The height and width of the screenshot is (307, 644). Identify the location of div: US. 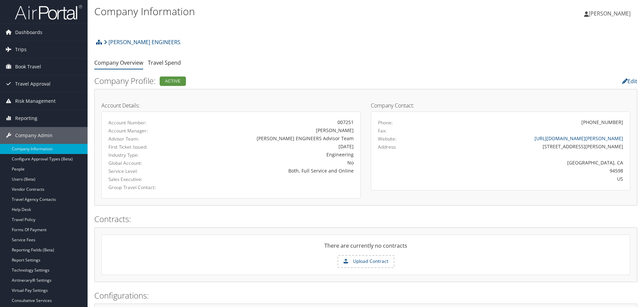
(532, 179).